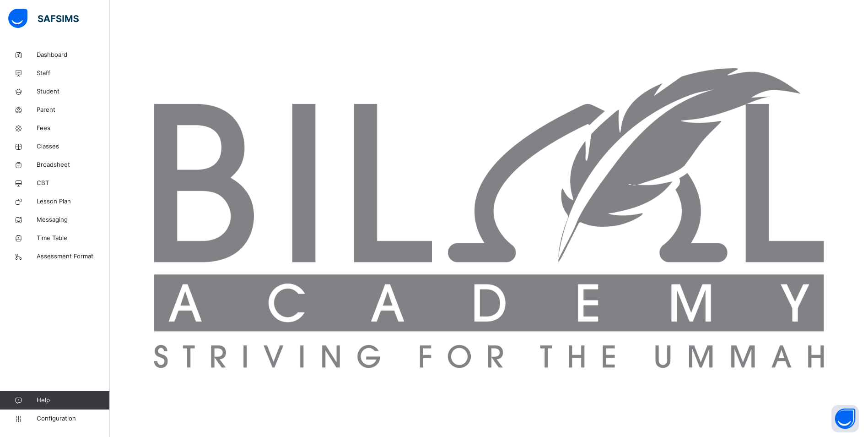 Image resolution: width=868 pixels, height=437 pixels. Describe the element at coordinates (73, 238) in the screenshot. I see `span: Time Table` at that location.